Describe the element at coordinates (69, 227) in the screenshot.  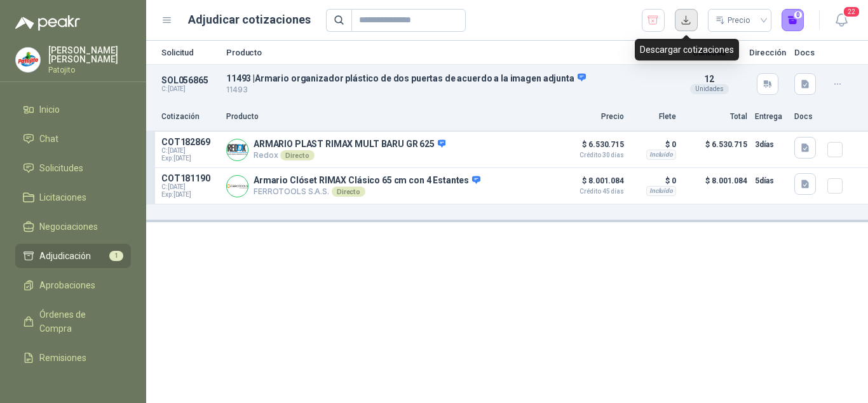
I see `span: Negociaciones` at that location.